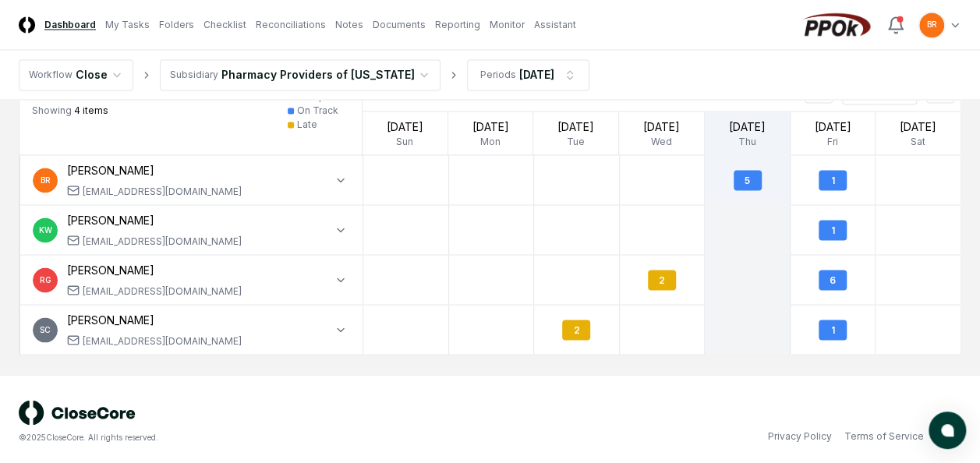 This screenshot has width=980, height=463. Describe the element at coordinates (45, 229) in the screenshot. I see `span: KW` at that location.